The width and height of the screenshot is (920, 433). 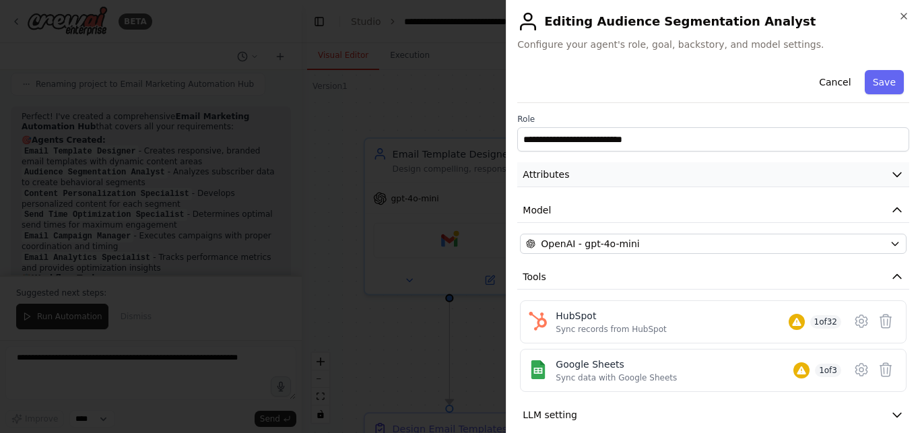 I want to click on button: OpenAI - gpt-4o-mini, so click(x=713, y=244).